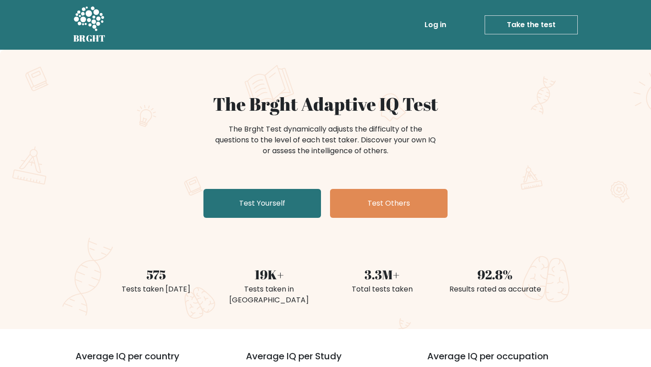  Describe the element at coordinates (326, 104) in the screenshot. I see `h1: The Brght Adaptive IQ Test` at that location.